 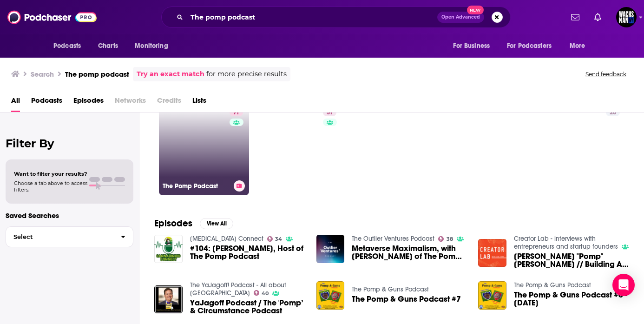 What do you see at coordinates (529, 46) in the screenshot?
I see `span: For Podcasters` at bounding box center [529, 46].